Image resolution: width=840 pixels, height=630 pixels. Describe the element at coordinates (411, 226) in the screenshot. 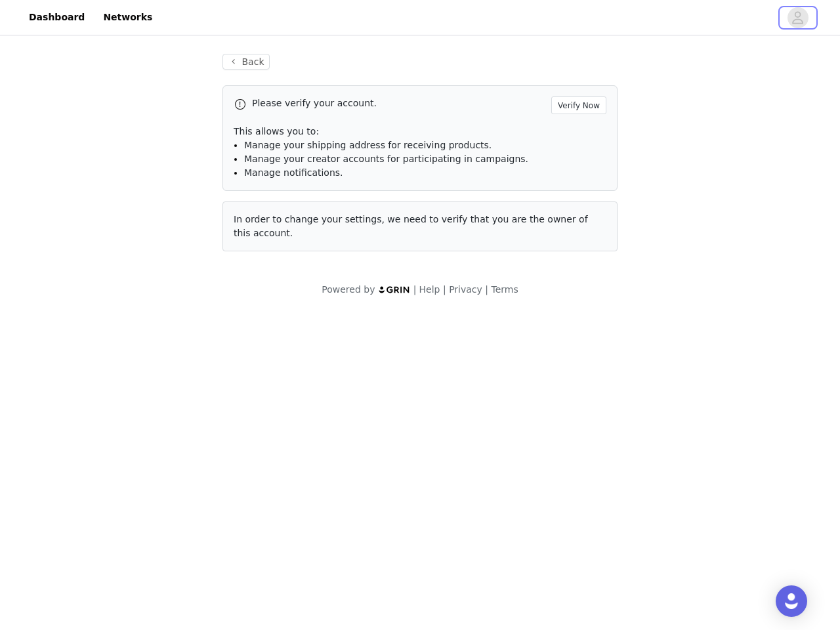

I see `span: In order to change your settings, we need to verify that you are the owner of this account.` at that location.